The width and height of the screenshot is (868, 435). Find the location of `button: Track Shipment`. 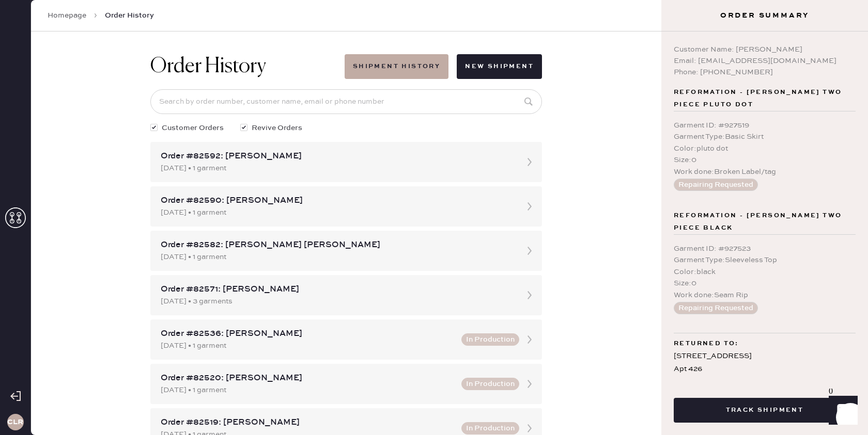

button: Track Shipment is located at coordinates (765, 411).